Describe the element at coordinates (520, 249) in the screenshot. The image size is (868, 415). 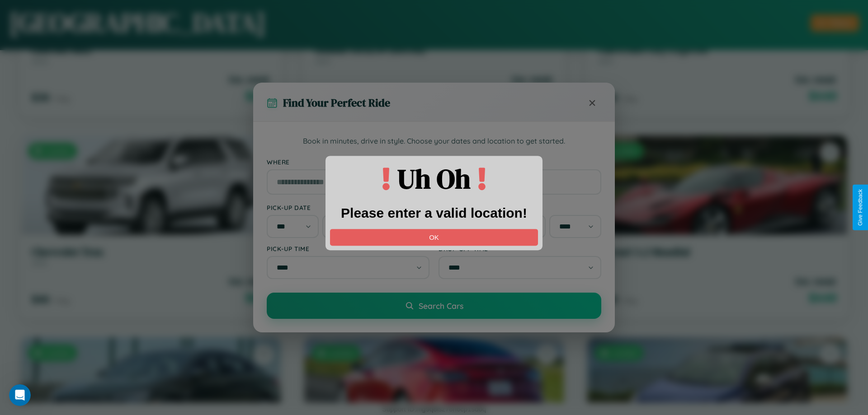
I see `label: Drop-off Time` at that location.